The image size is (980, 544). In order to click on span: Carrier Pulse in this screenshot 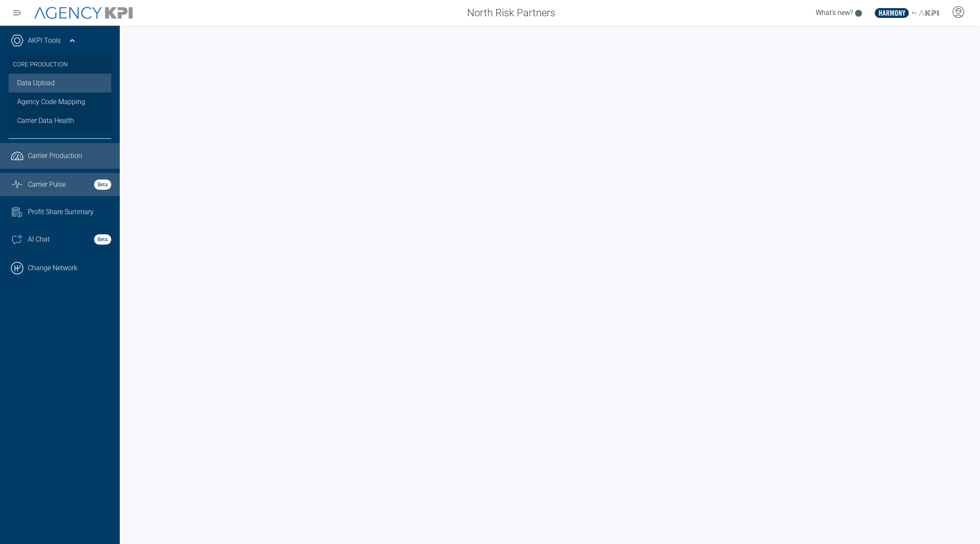, I will do `click(47, 185)`.